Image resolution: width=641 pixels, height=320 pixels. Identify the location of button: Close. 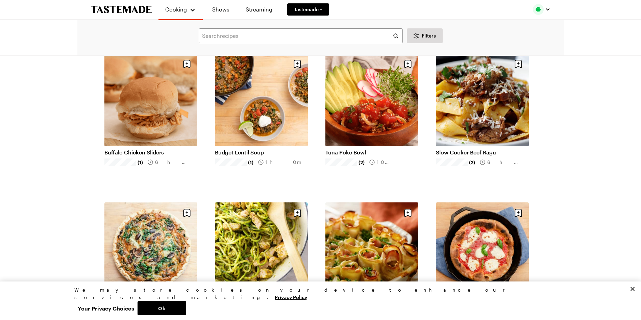
(633, 289).